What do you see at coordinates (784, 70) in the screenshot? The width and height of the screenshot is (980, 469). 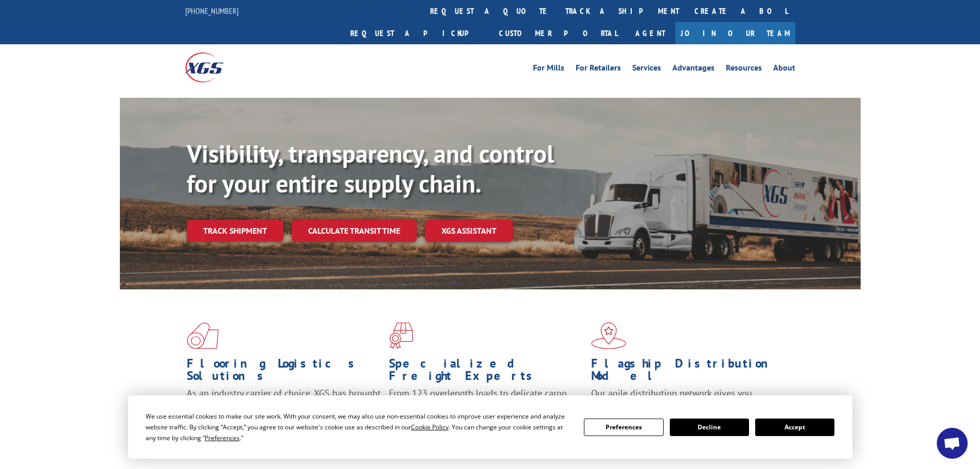 I see `a: About` at bounding box center [784, 70].